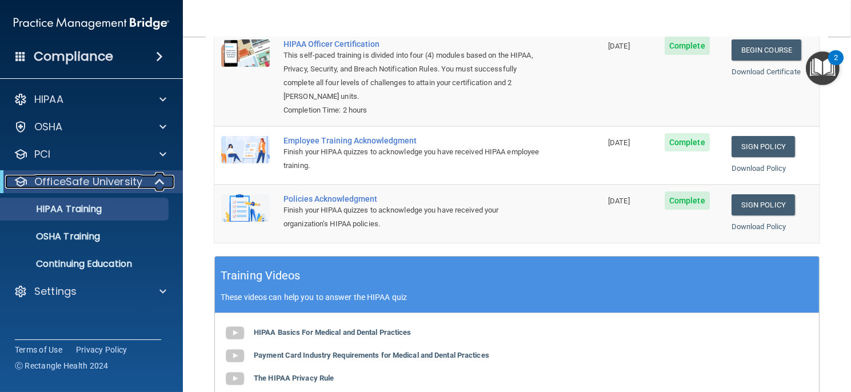 The width and height of the screenshot is (851, 392). I want to click on p: Continuing Education, so click(85, 264).